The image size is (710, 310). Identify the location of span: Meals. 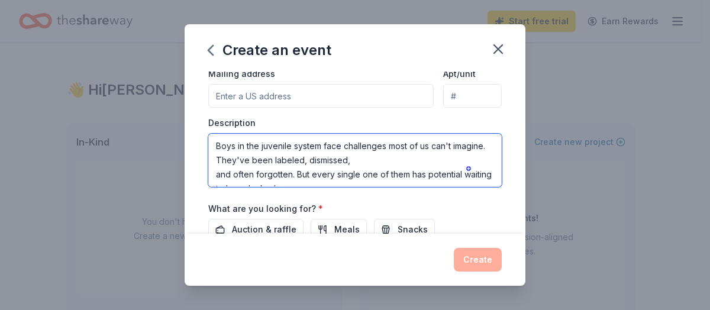
(347, 230).